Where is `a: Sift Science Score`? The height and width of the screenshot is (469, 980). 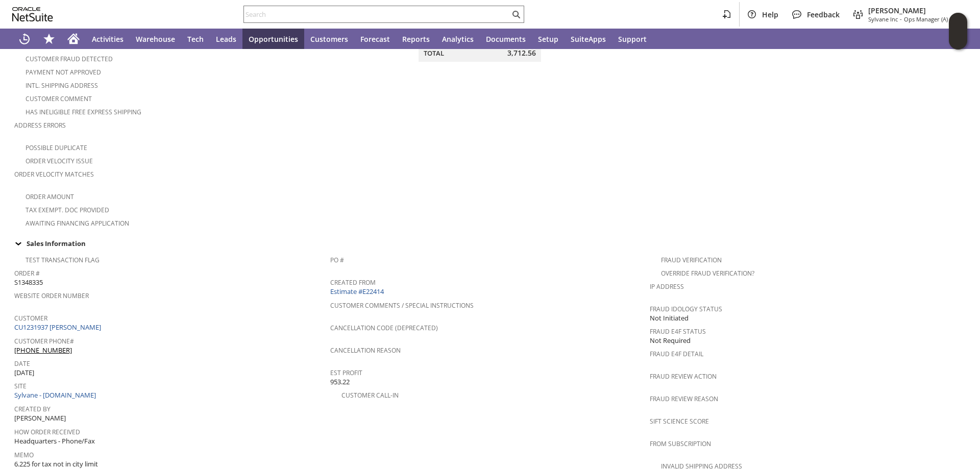 a: Sift Science Score is located at coordinates (679, 421).